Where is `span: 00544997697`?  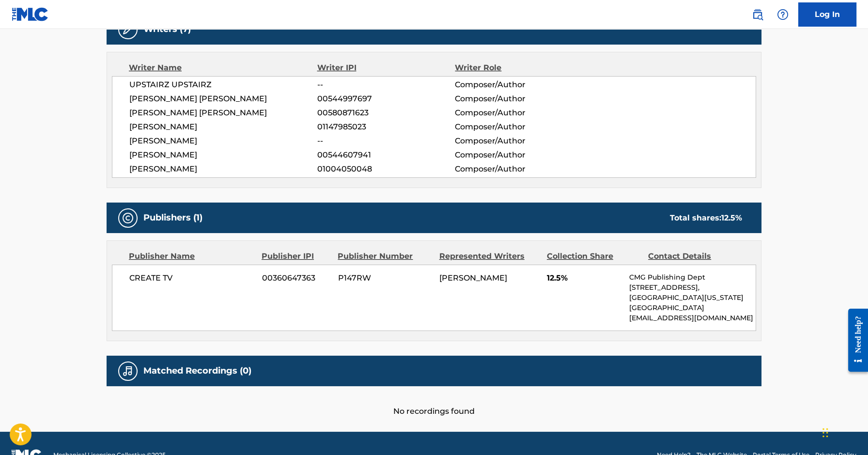 span: 00544997697 is located at coordinates (386, 99).